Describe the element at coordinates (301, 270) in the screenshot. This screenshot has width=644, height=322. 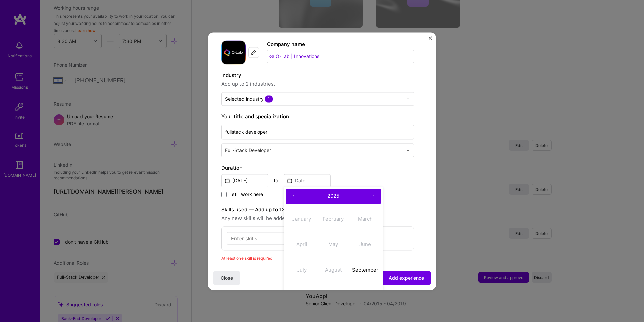
I see `button: July 2025` at that location.